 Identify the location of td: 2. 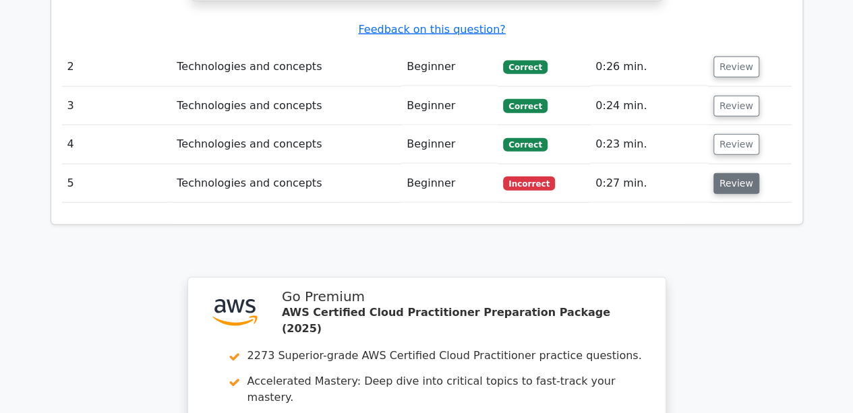
(117, 67).